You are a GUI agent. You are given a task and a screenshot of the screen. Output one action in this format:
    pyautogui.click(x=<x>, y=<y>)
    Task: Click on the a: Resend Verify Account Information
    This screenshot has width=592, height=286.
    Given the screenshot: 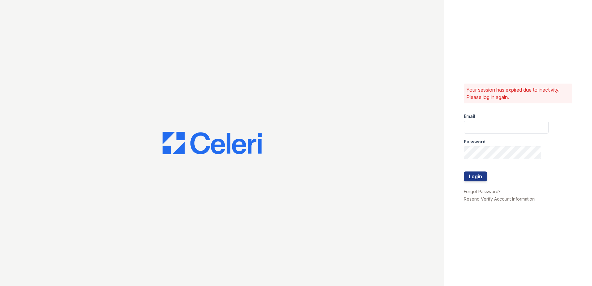 What is the action you would take?
    pyautogui.click(x=499, y=199)
    